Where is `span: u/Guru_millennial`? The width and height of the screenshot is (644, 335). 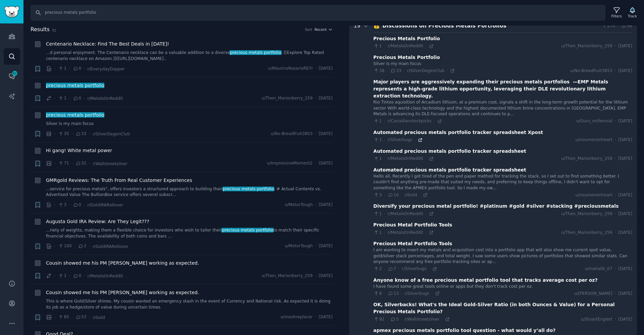
span: u/Guru_millennial is located at coordinates (595, 121).